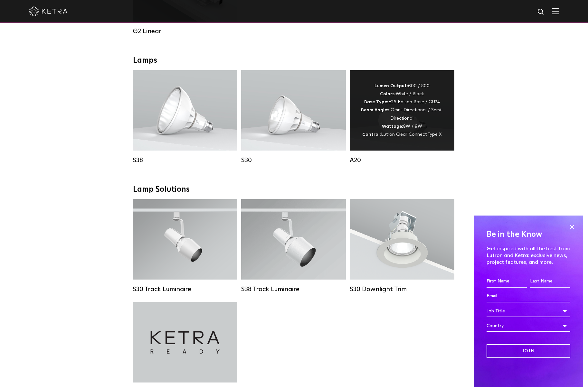 This screenshot has height=387, width=588. What do you see at coordinates (528, 256) in the screenshot?
I see `p: Get inspired with all the best from Lutron and Ketra: exclusive news, project features, and more.` at bounding box center [528, 256].